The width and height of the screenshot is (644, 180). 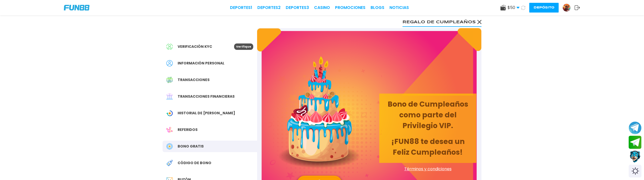 I want to click on img: Wagering Transaction, so click(x=170, y=113).